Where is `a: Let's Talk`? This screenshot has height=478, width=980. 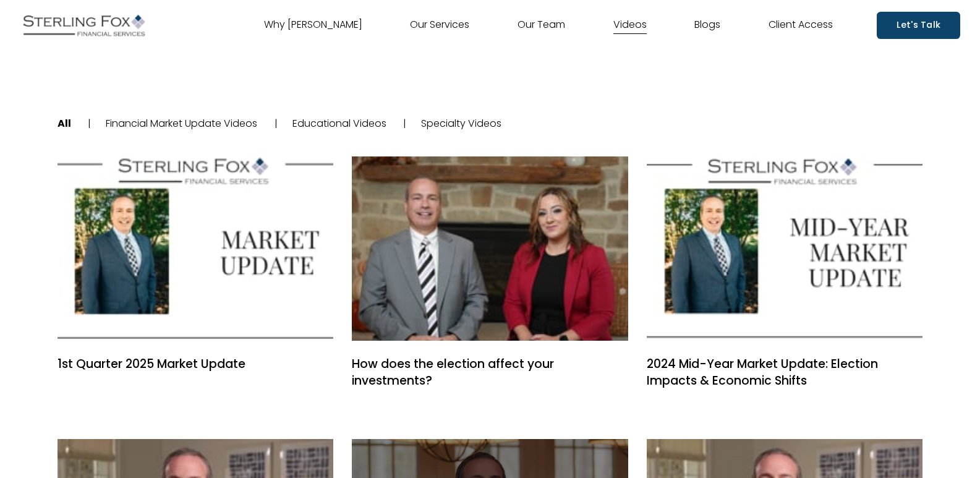 a: Let's Talk is located at coordinates (918, 25).